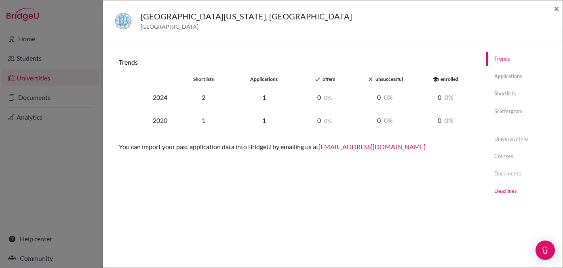  What do you see at coordinates (525, 76) in the screenshot?
I see `a: Applications` at bounding box center [525, 76].